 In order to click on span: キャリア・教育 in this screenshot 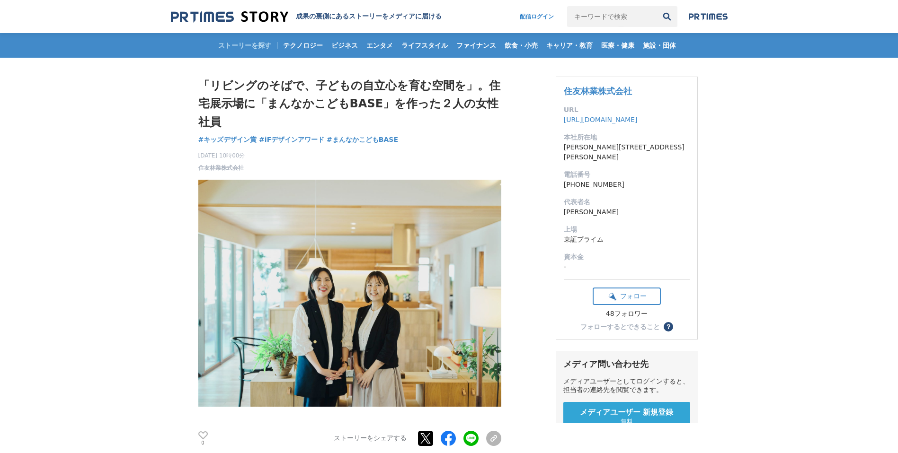, I will do `click(569, 45)`.